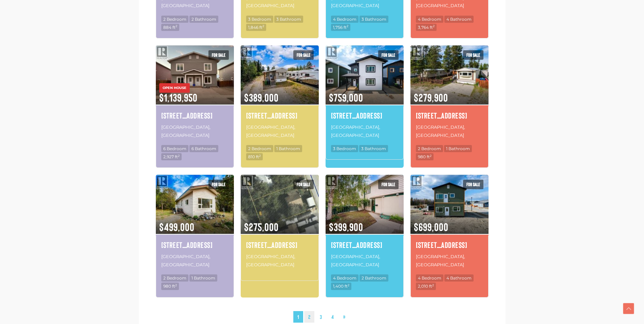  What do you see at coordinates (449, 94) in the screenshot?
I see `span: $279,900` at bounding box center [449, 94].